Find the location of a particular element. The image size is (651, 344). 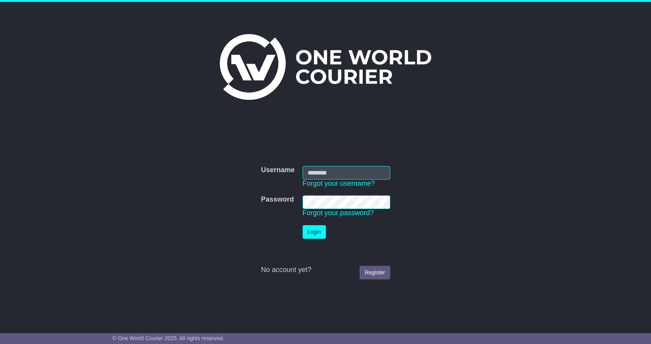

img: One World is located at coordinates (325, 67).